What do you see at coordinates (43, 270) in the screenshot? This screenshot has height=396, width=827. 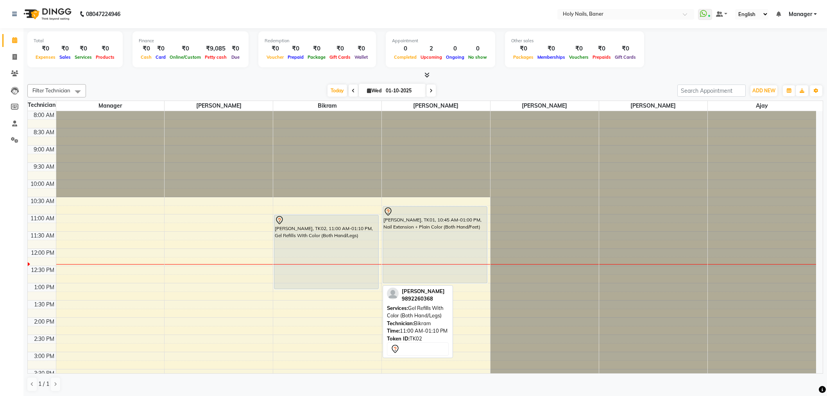 I see `div: 12:30 PM` at bounding box center [43, 270].